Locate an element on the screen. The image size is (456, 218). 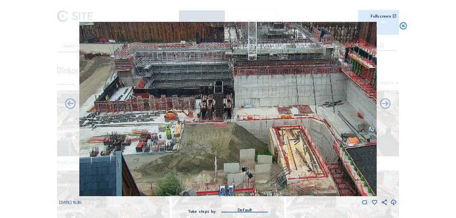
i: Back is located at coordinates (385, 104).